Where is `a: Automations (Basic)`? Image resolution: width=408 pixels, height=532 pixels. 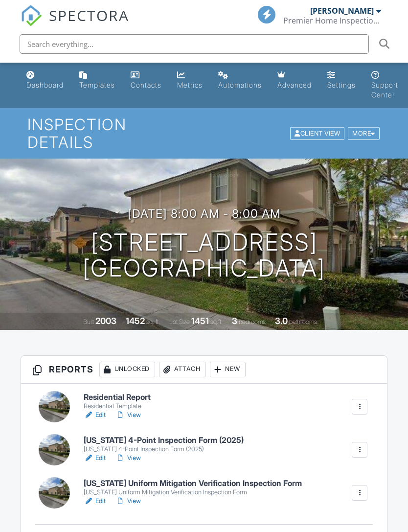 a: Automations (Basic) is located at coordinates (240, 80).